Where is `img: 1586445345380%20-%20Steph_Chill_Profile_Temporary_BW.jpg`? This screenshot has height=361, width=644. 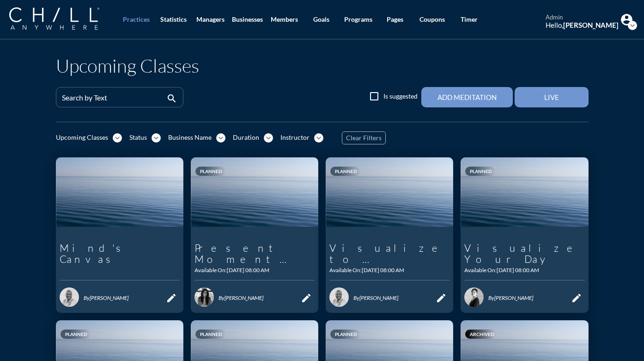
img: 1586445345380%20-%20Steph_Chill_Profile_Temporary_BW.jpg is located at coordinates (204, 297).